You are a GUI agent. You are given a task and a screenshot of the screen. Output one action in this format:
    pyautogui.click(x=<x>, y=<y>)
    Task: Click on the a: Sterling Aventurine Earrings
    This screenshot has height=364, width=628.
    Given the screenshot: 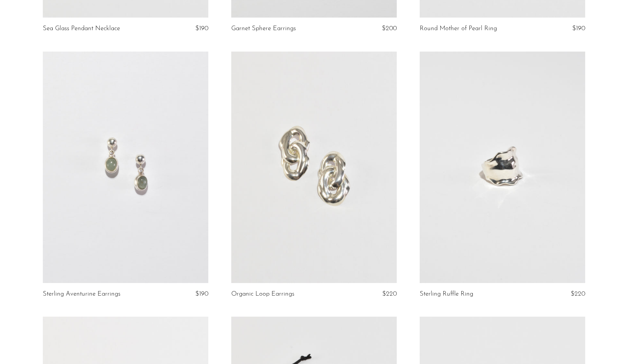 What is the action you would take?
    pyautogui.click(x=81, y=294)
    